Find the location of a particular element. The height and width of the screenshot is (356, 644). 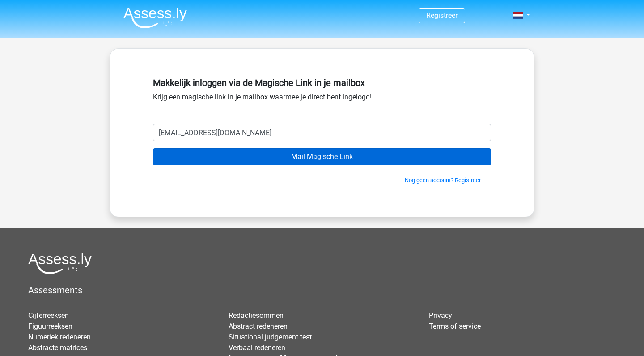

h5: Makkelijk inloggen via de Magische Link in je mailbox is located at coordinates (322, 83).